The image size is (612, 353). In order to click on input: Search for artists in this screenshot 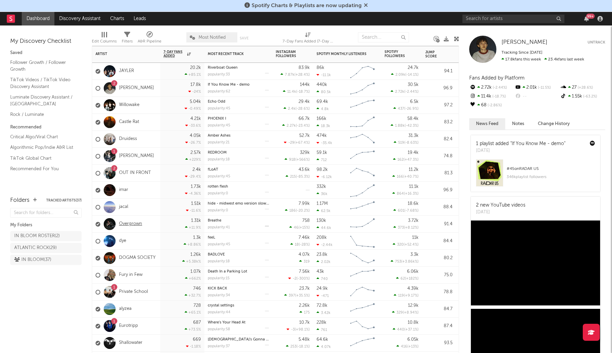, I will do `click(514, 19)`.